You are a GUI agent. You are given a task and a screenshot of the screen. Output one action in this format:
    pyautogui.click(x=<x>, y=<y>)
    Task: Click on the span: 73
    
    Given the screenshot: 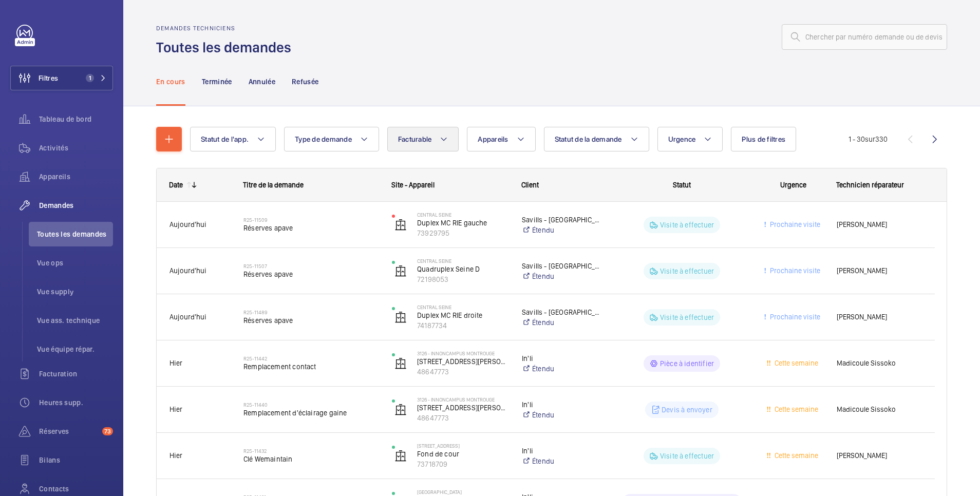 What is the action you would take?
    pyautogui.click(x=107, y=431)
    